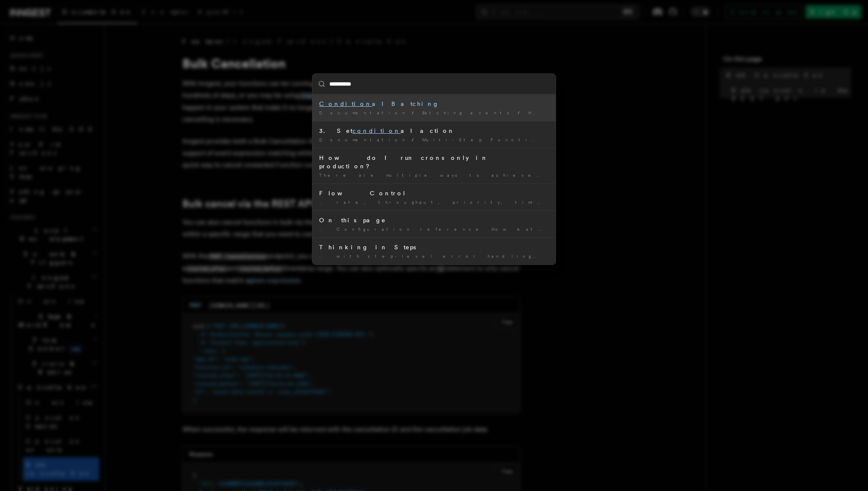  I want to click on span: How batching works, so click(584, 113).